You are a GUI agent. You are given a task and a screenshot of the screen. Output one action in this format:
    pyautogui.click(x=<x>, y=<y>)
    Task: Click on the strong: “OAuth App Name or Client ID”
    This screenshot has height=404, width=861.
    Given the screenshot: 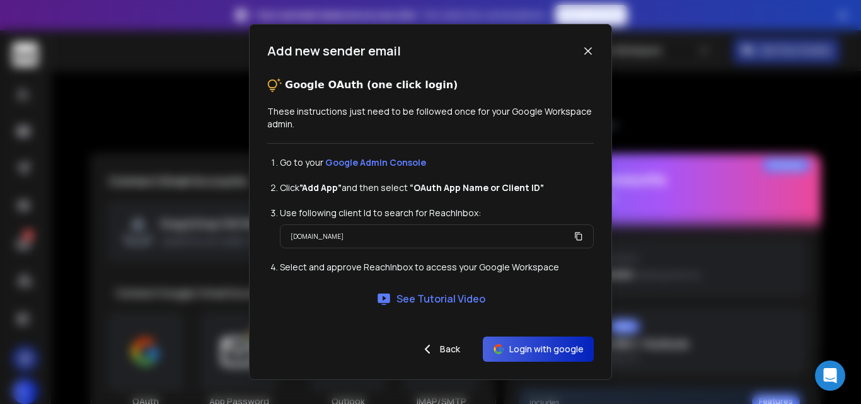 What is the action you would take?
    pyautogui.click(x=476, y=187)
    